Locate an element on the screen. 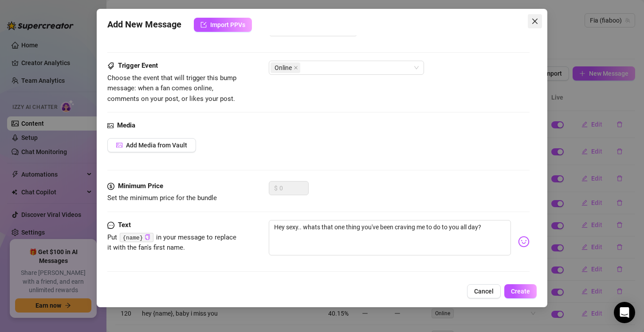  span: Choose the event that will trigger this bump message: when a fan comes online, comments on your p... is located at coordinates (171, 88).